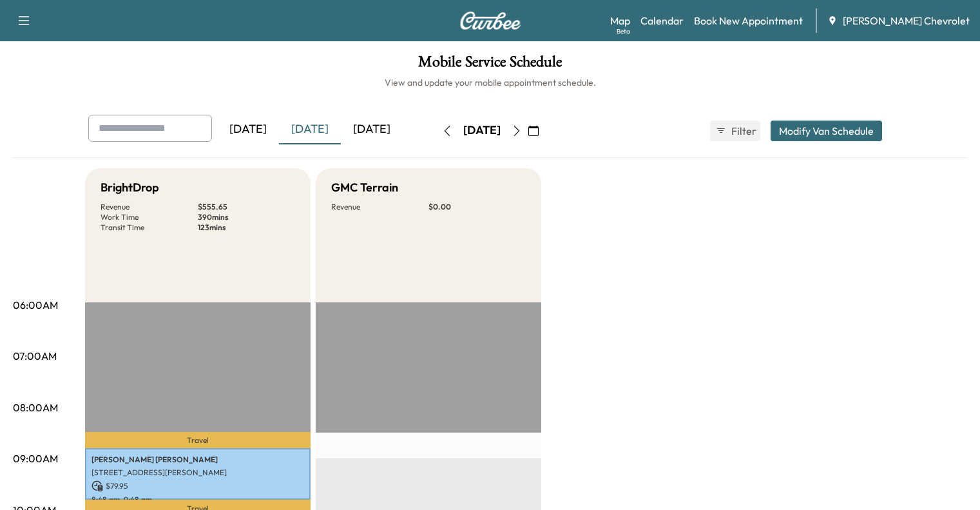 This screenshot has height=510, width=980. What do you see at coordinates (35, 356) in the screenshot?
I see `p: 07:00AM` at bounding box center [35, 356].